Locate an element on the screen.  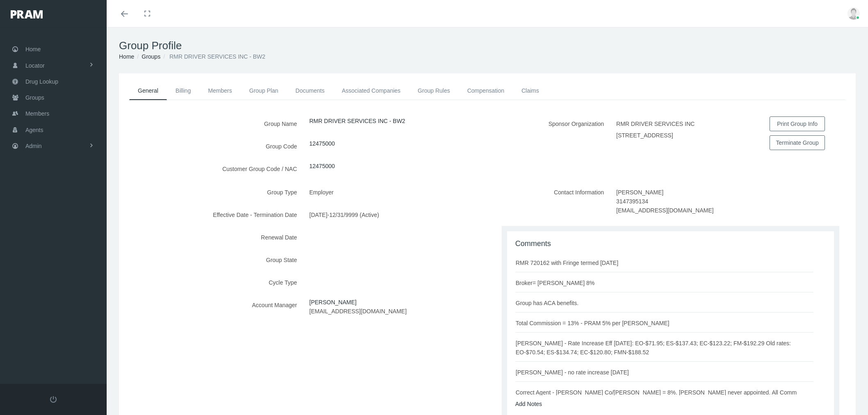
a: Members is located at coordinates (220, 91).